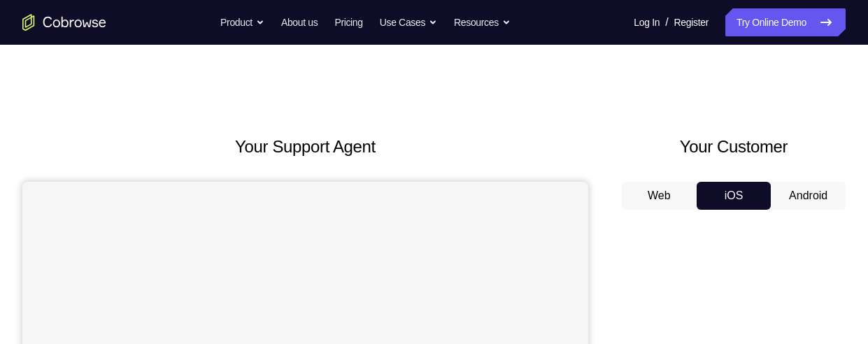 The height and width of the screenshot is (344, 868). Describe the element at coordinates (242, 23) in the screenshot. I see `button: Product` at that location.